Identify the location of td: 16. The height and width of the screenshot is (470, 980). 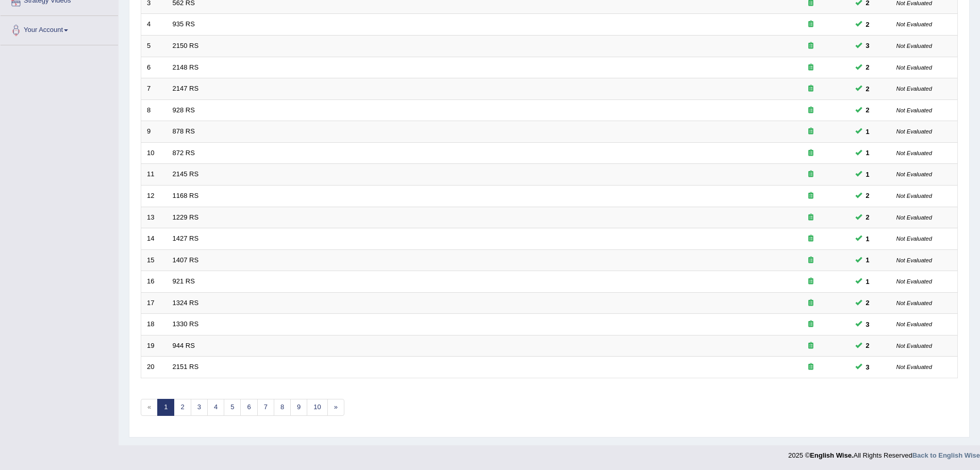
(154, 282).